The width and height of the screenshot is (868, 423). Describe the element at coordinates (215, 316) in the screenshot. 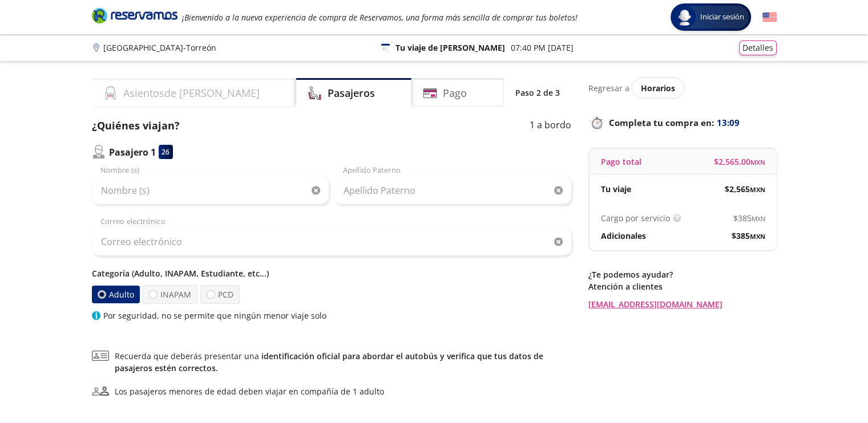

I see `p: Por seguridad, no se permite que ningún menor viaje solo` at that location.